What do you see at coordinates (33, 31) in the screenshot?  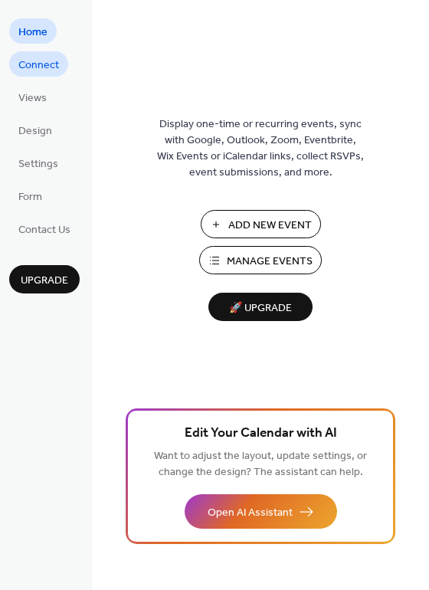 I see `a: Home` at bounding box center [33, 31].